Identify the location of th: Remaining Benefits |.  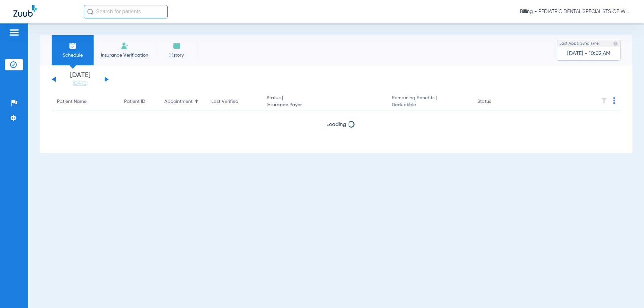
(429, 102).